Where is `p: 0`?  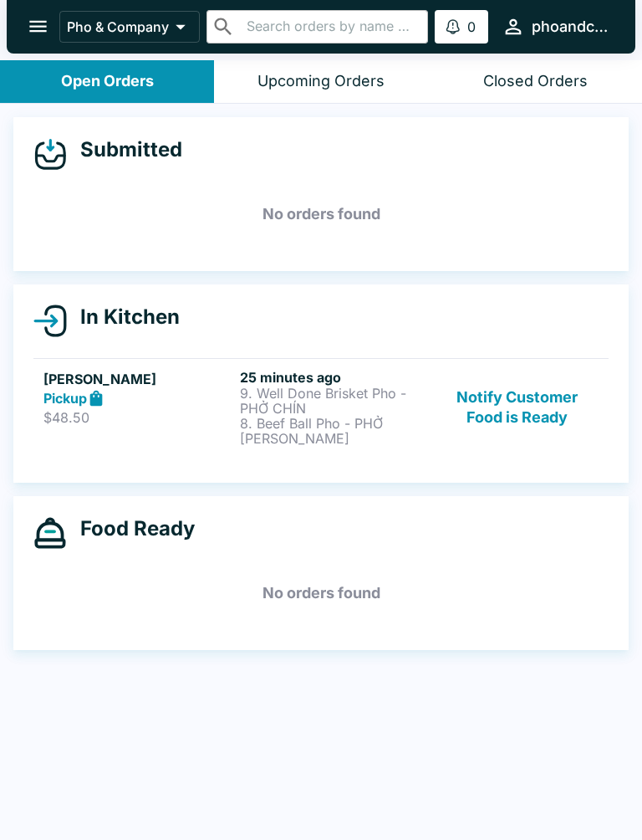 p: 0 is located at coordinates (472, 27).